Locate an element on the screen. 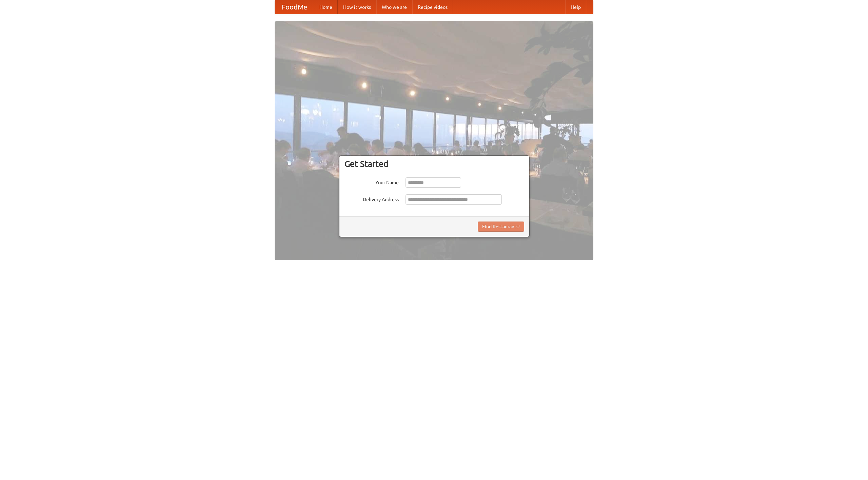 This screenshot has width=868, height=480. a: Home is located at coordinates (326, 7).